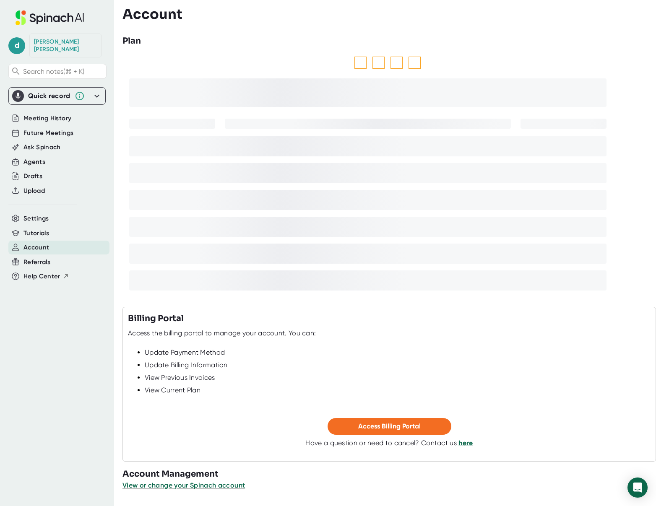 Image resolution: width=656 pixels, height=506 pixels. I want to click on button: Help Center, so click(46, 276).